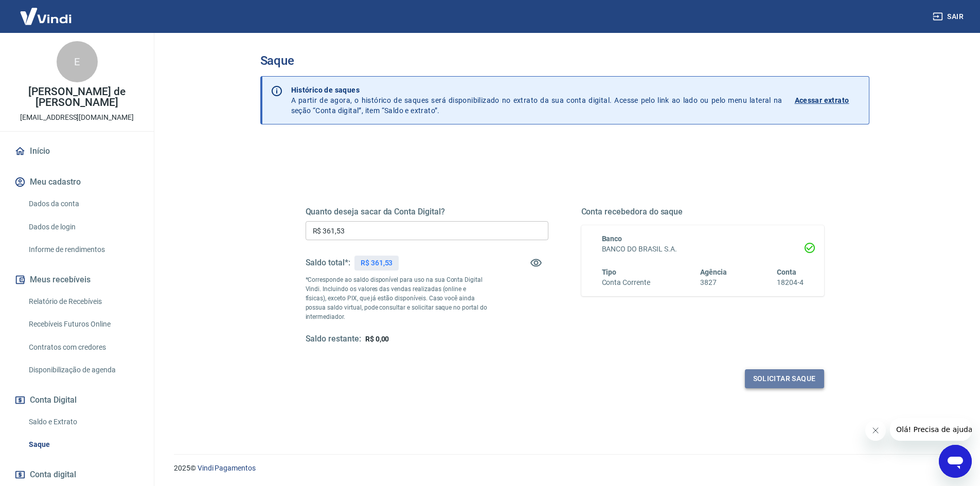 This screenshot has height=486, width=980. I want to click on a: Recebíveis Futuros Online, so click(83, 324).